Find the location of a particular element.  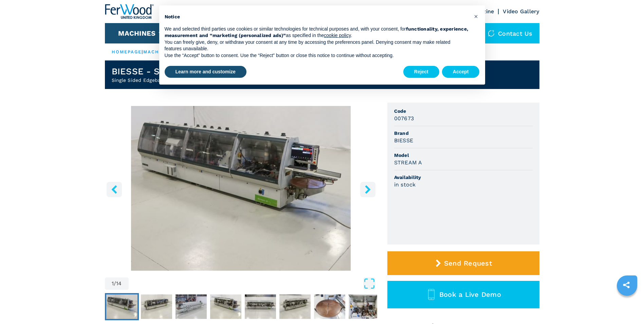

img: 6ad17a1fa8ddedd127b37b87aab25fb0 is located at coordinates (226, 307).